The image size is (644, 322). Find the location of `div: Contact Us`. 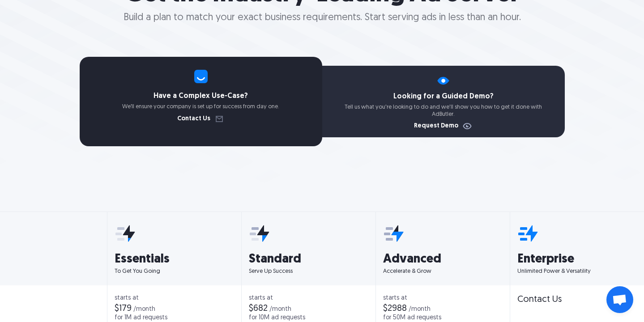

div: Contact Us is located at coordinates (539, 300).